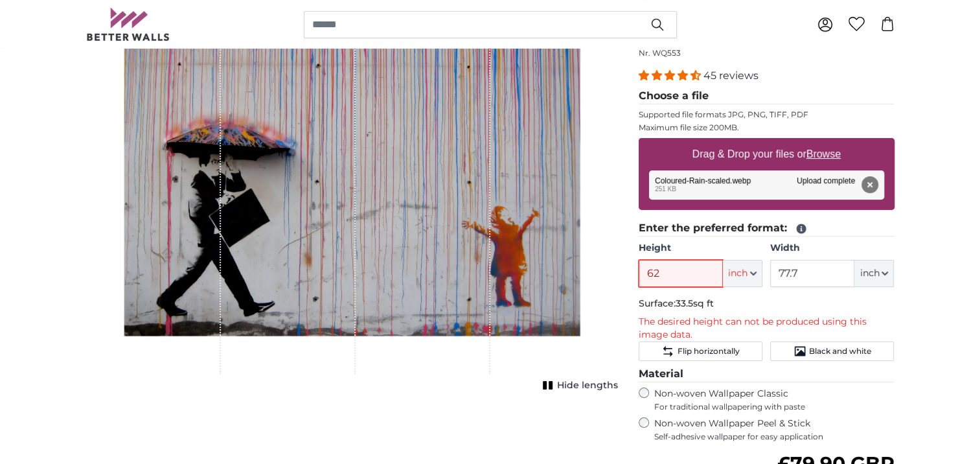 Image resolution: width=980 pixels, height=464 pixels. What do you see at coordinates (774, 430) in the screenshot?
I see `label: Non-woven Wallpaper Peel & Stick` at bounding box center [774, 430].